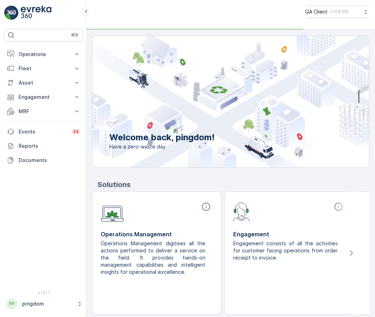 The height and width of the screenshot is (317, 375). What do you see at coordinates (44, 54) in the screenshot?
I see `button: Operations` at bounding box center [44, 54].